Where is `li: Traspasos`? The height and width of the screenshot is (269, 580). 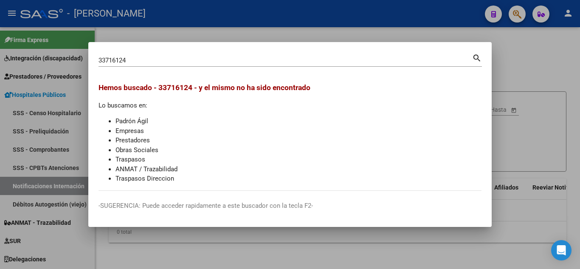
li: Traspasos is located at coordinates (299, 159).